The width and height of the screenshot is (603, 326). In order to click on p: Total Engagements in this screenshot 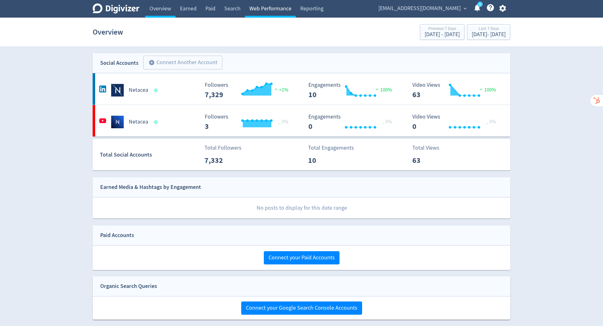, I will do `click(331, 148)`.